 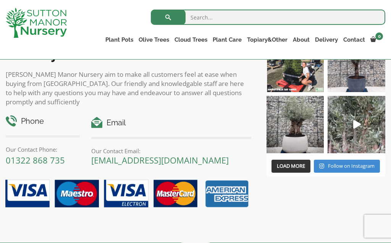 What do you see at coordinates (267, 40) in the screenshot?
I see `a: Topiary&Other` at bounding box center [267, 40].